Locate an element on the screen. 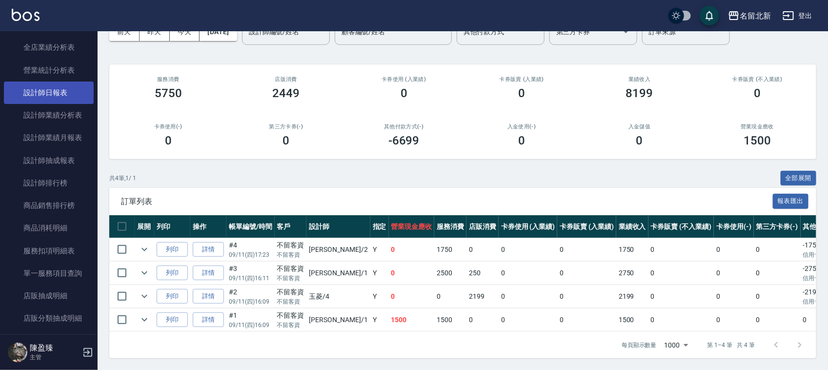  th: 卡券販賣 (入業績) is located at coordinates (587, 226).